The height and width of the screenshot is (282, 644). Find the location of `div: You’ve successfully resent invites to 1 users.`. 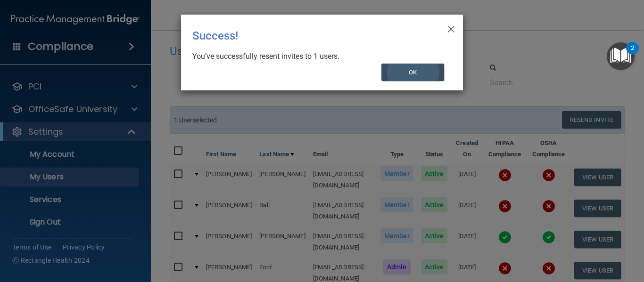

div: You’ve successfully resent invites to 1 users. is located at coordinates (318, 57).